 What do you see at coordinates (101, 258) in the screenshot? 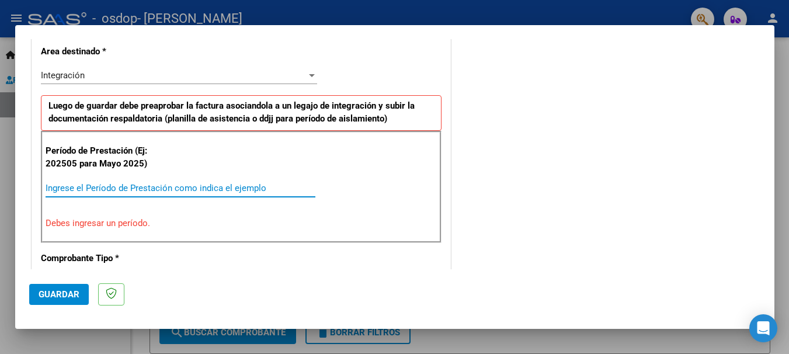
I see `p: Comprobante Tipo *` at bounding box center [101, 258].